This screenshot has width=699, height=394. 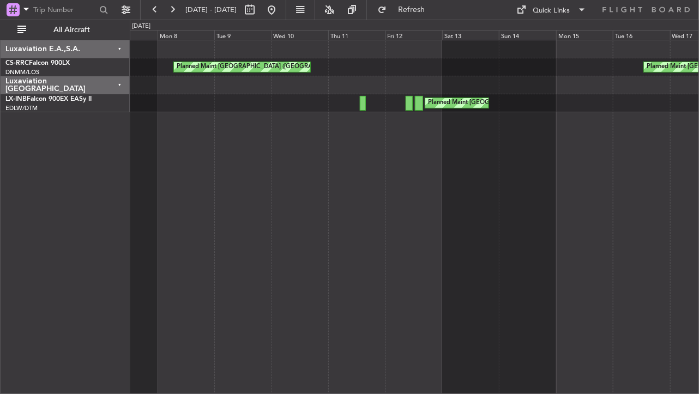 What do you see at coordinates (411, 10) in the screenshot?
I see `span: Refresh` at bounding box center [411, 10].